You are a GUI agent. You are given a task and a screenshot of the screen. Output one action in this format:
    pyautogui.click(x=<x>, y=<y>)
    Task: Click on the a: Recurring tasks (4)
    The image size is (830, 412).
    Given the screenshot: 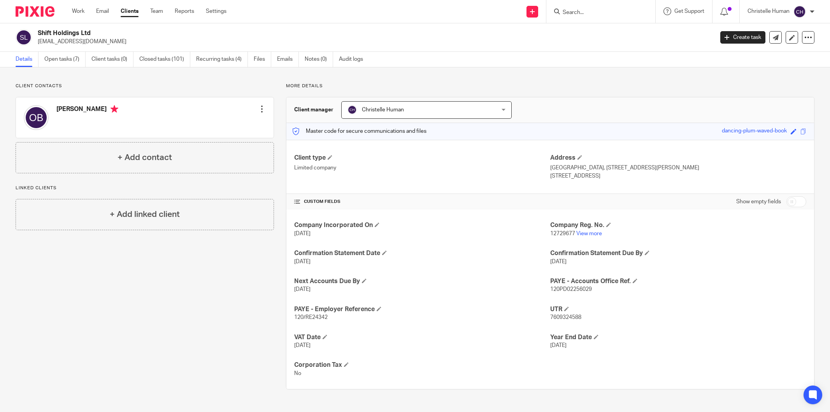 What is the action you would take?
    pyautogui.click(x=222, y=59)
    